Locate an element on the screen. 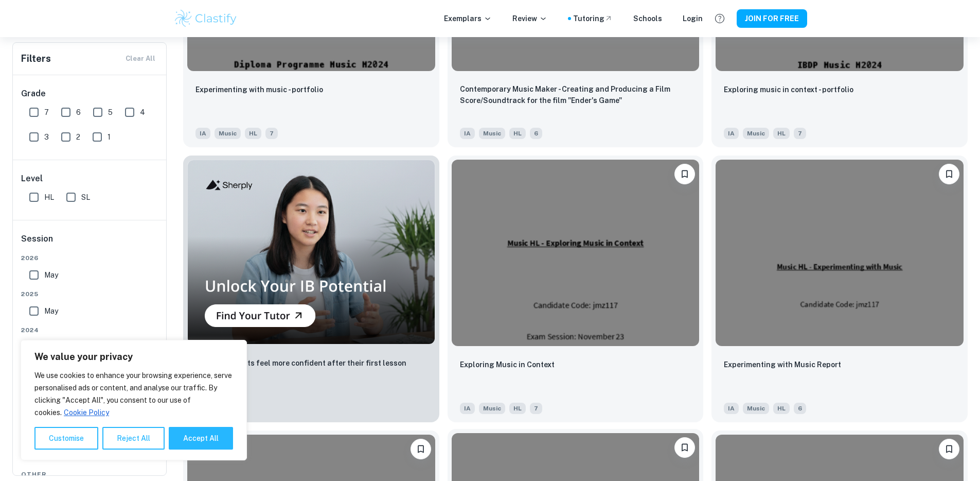  span: 5 is located at coordinates (110, 112).